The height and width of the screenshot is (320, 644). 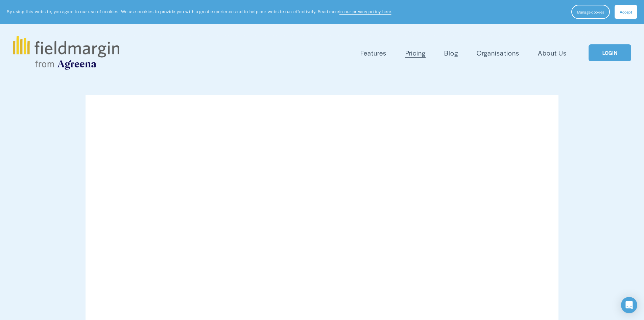 I want to click on a: in our privacy policy here, so click(x=365, y=11).